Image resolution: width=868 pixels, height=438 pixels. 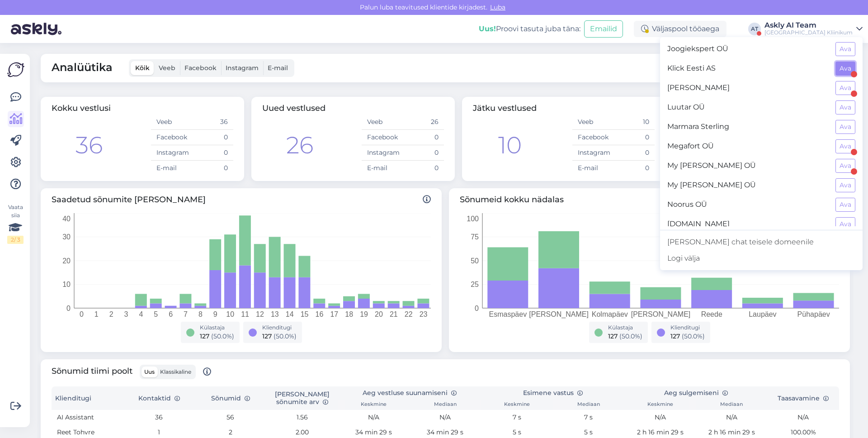 I want to click on tspan: 50, so click(x=475, y=260).